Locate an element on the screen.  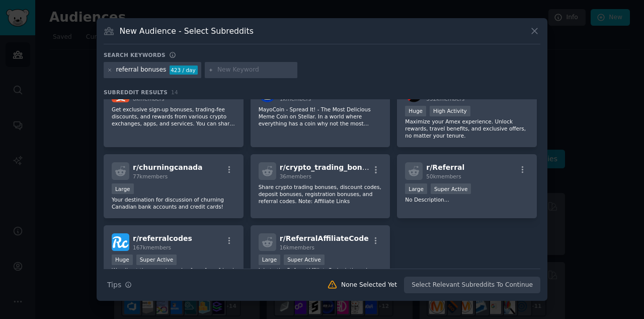
input: New Keyword is located at coordinates (256, 70).